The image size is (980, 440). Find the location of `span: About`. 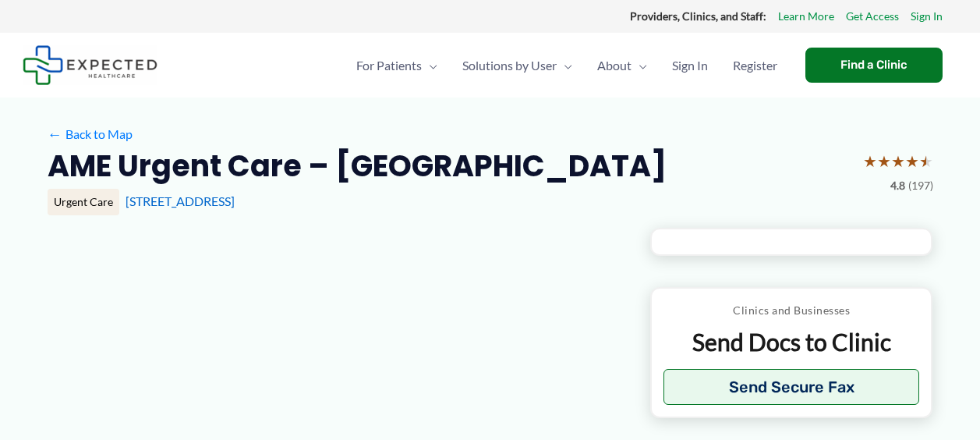

span: About is located at coordinates (614, 65).